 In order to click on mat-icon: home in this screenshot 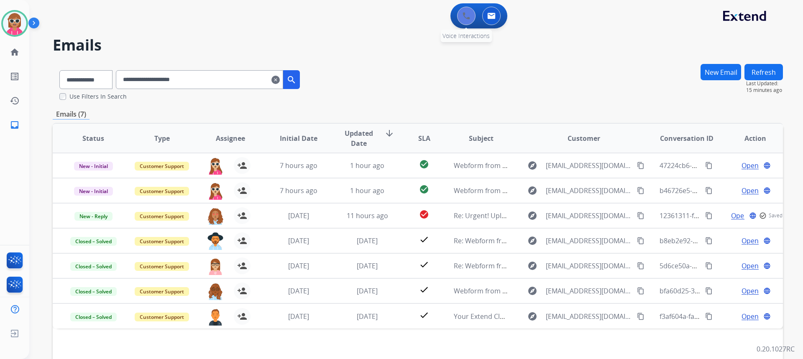, I will do `click(15, 52)`.